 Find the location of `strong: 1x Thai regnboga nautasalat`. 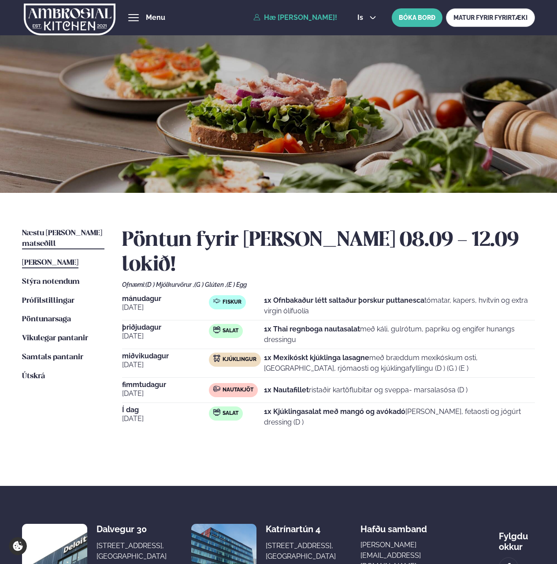

strong: 1x Thai regnboga nautasalat is located at coordinates (312, 329).